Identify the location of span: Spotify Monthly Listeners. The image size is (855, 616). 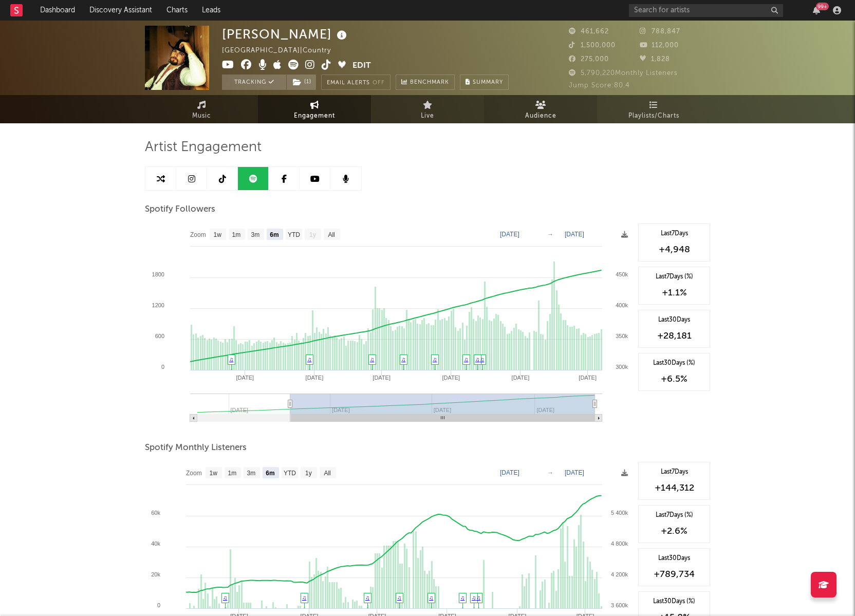
(196, 448).